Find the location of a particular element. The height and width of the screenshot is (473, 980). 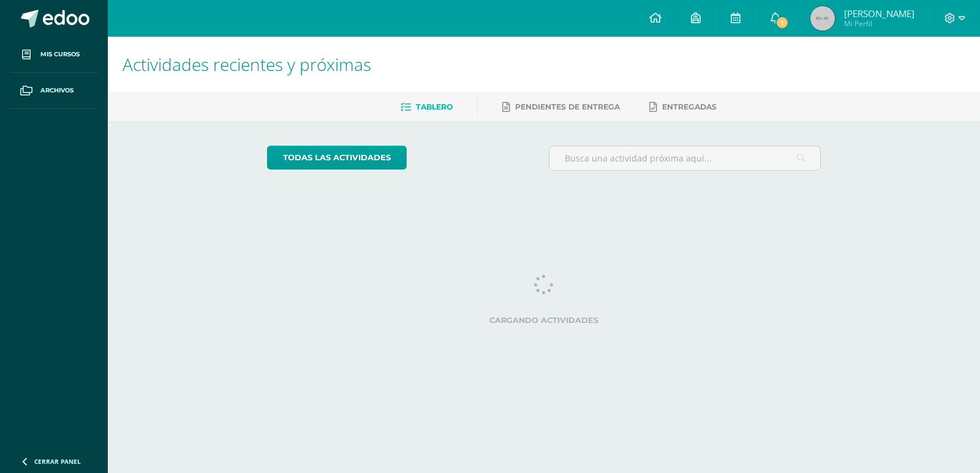

label: Cargando actividades is located at coordinates (544, 320).